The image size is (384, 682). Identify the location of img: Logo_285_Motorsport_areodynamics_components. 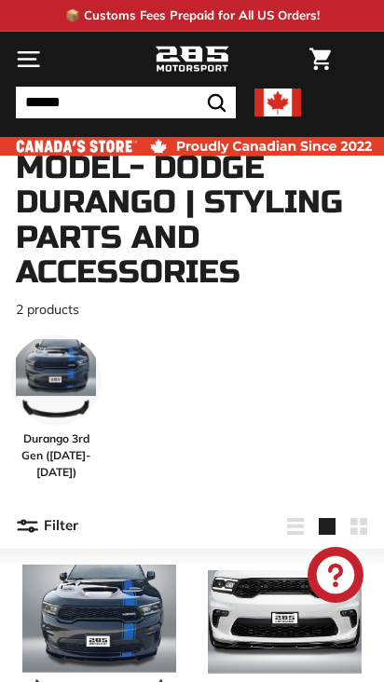
(192, 60).